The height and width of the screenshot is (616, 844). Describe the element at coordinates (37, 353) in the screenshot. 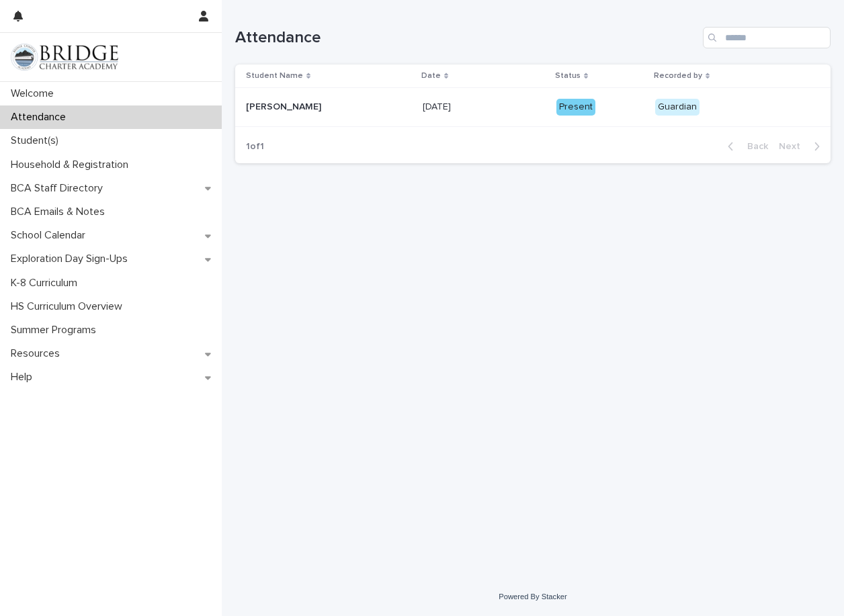

I see `p: Resources` at that location.